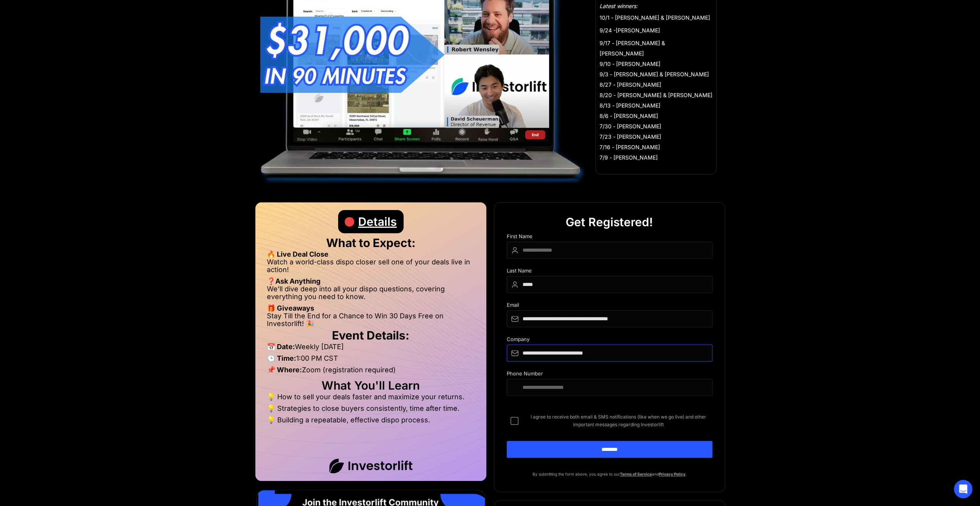 This screenshot has width=980, height=506. Describe the element at coordinates (636, 474) in the screenshot. I see `a: Terms of Service` at that location.